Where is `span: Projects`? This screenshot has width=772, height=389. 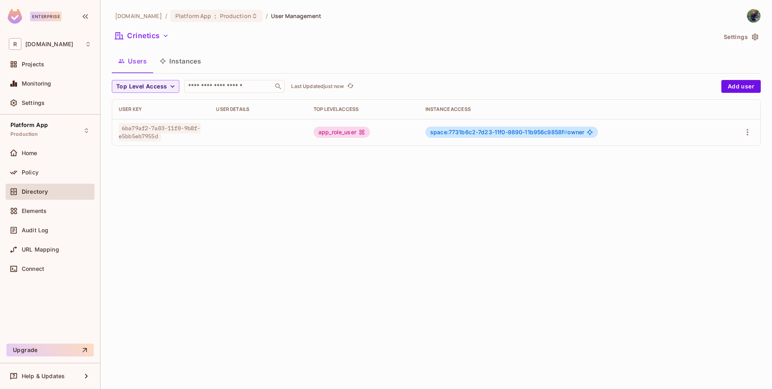 span: Projects is located at coordinates (33, 64).